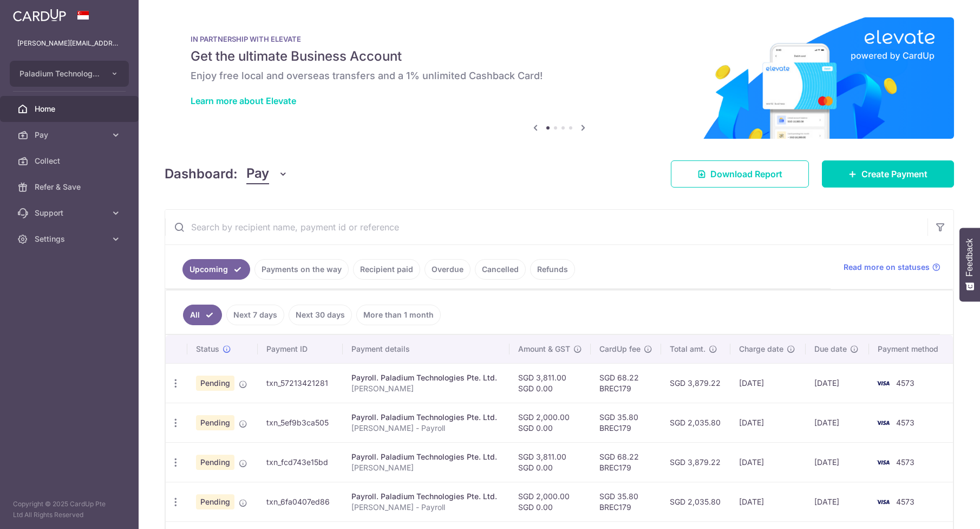 The image size is (980, 529). I want to click on a: Cancelled, so click(501, 269).